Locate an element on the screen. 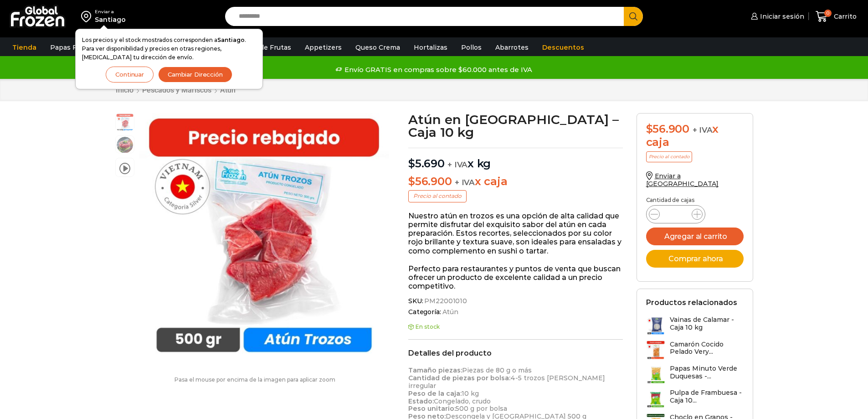 This screenshot has width=868, height=419. input: Product quantity is located at coordinates (676, 214).